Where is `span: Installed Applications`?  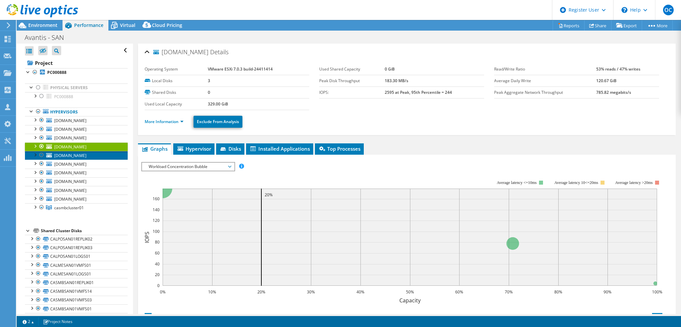
span: Installed Applications is located at coordinates (280, 149).